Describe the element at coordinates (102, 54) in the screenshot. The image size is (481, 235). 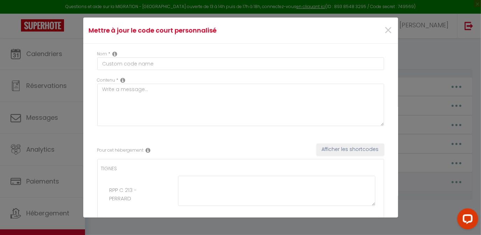
I see `label: Nom` at that location.